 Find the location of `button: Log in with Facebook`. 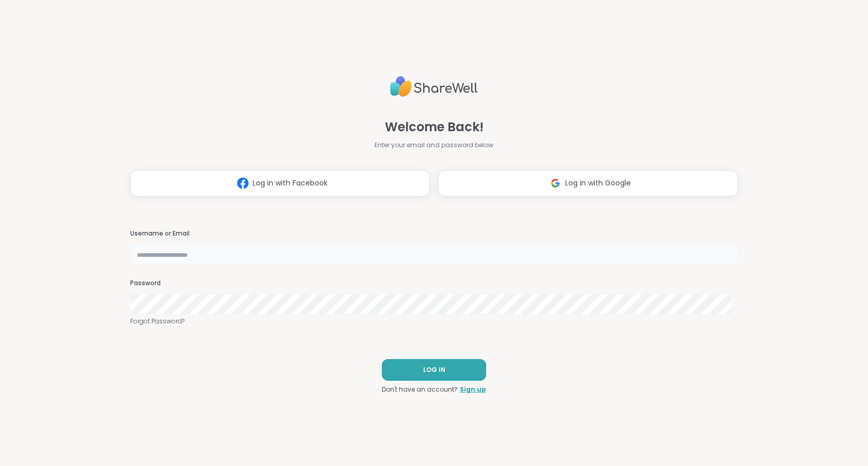

button: Log in with Facebook is located at coordinates (280, 183).